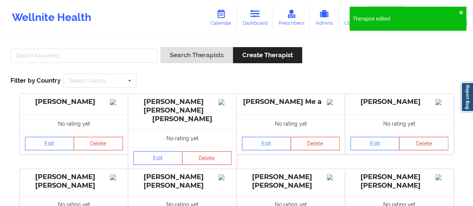 The image size is (473, 206). Describe the element at coordinates (255, 18) in the screenshot. I see `a: Dashboard` at that location.